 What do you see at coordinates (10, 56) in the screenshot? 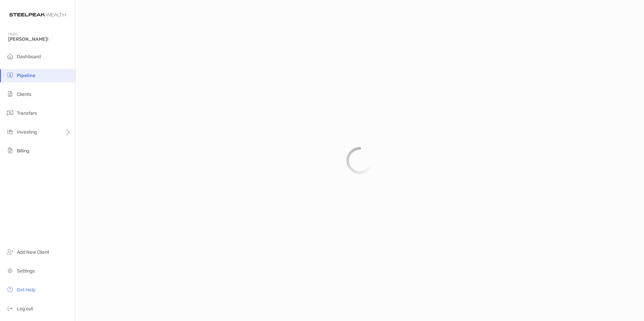
I see `img: dashboard icon` at bounding box center [10, 56].